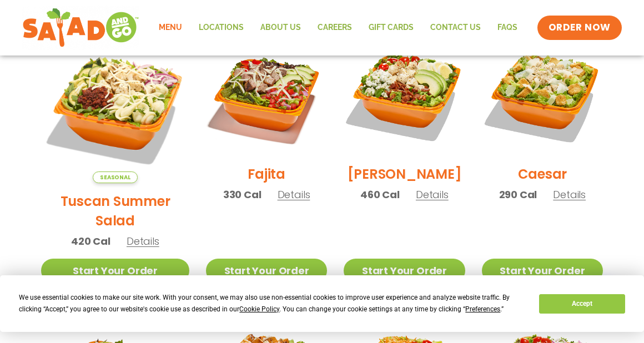 Image resolution: width=644 pixels, height=343 pixels. Describe the element at coordinates (272, 304) in the screenshot. I see `div: We use essential cookies to make our site work. With your consent, we may also use non-essential ...` at that location.